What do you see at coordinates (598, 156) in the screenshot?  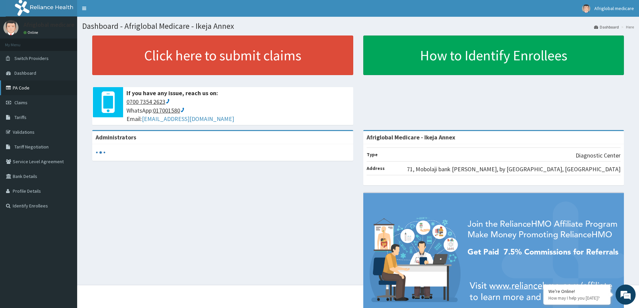 I see `p: Diagnostic Center` at bounding box center [598, 156].